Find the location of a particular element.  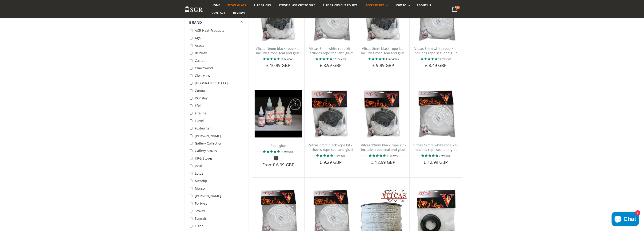

span: £ 6.99 GBP is located at coordinates (283, 165).